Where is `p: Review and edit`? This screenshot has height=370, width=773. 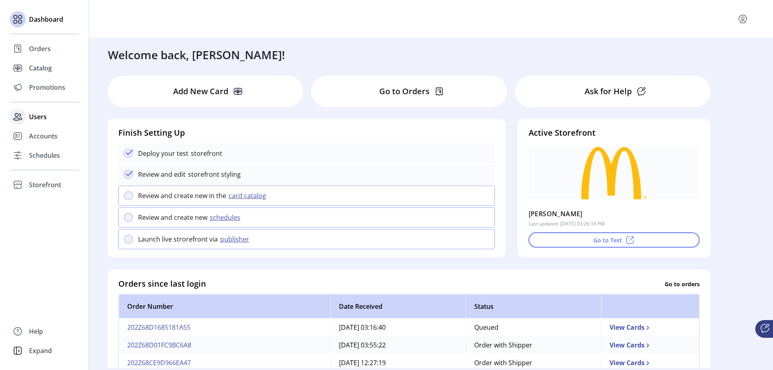
p: Review and edit is located at coordinates (162, 174).